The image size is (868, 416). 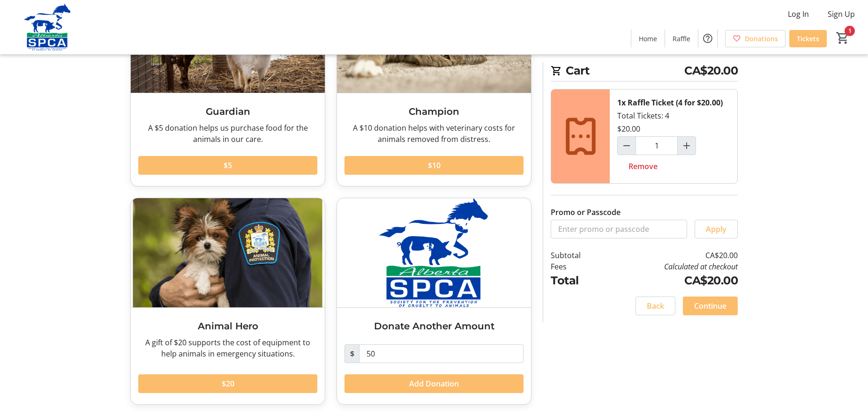 What do you see at coordinates (673, 137) in the screenshot?
I see `div: Total Tickets: 4` at bounding box center [673, 137].